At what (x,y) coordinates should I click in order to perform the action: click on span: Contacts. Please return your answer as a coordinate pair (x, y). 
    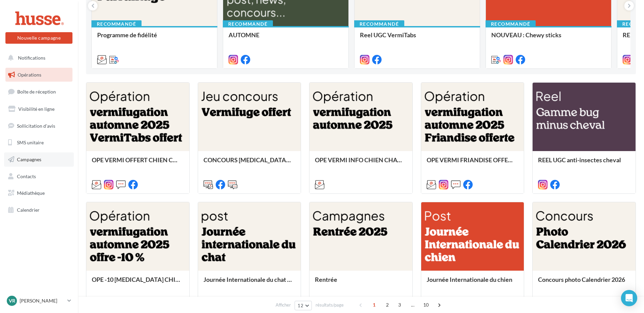
    Looking at the image, I should click on (27, 176).